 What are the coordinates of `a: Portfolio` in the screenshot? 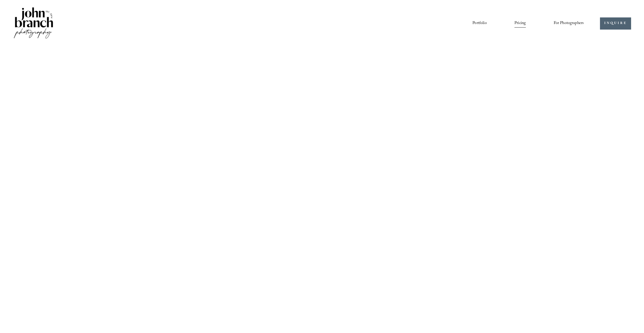 It's located at (479, 24).